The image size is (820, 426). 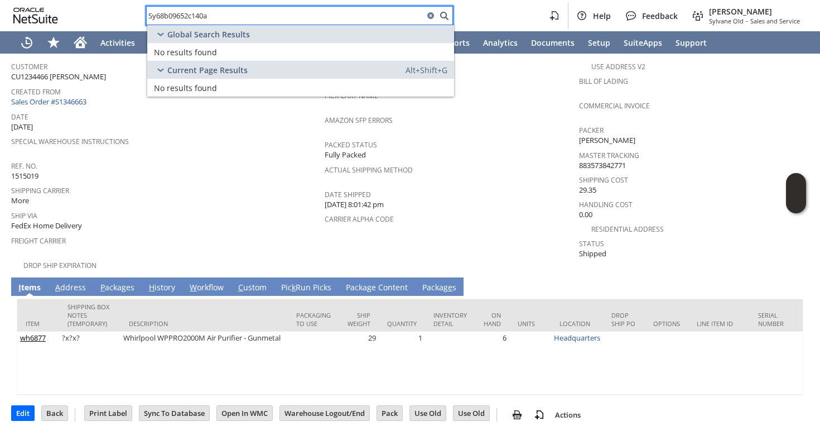 What do you see at coordinates (781, 319) in the screenshot?
I see `div: Serial Number` at bounding box center [781, 319].